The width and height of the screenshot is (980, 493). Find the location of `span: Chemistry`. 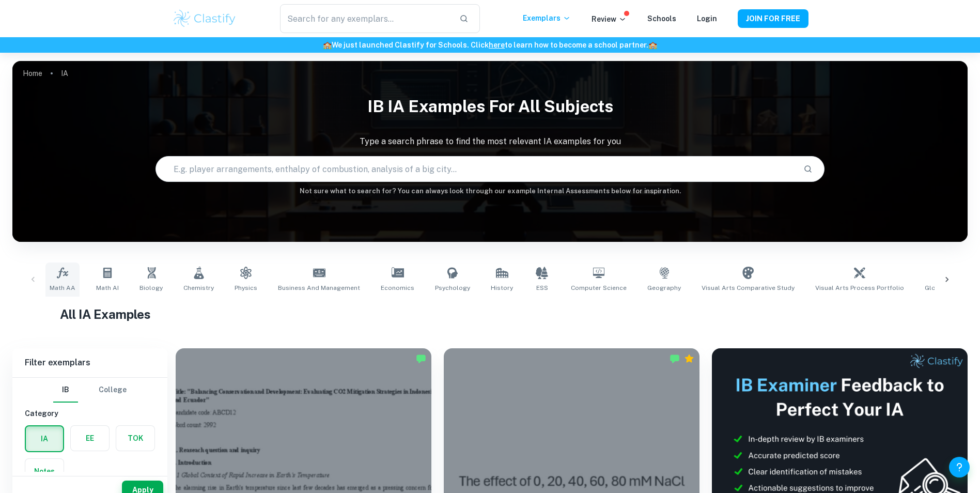

span: Chemistry is located at coordinates (198, 288).